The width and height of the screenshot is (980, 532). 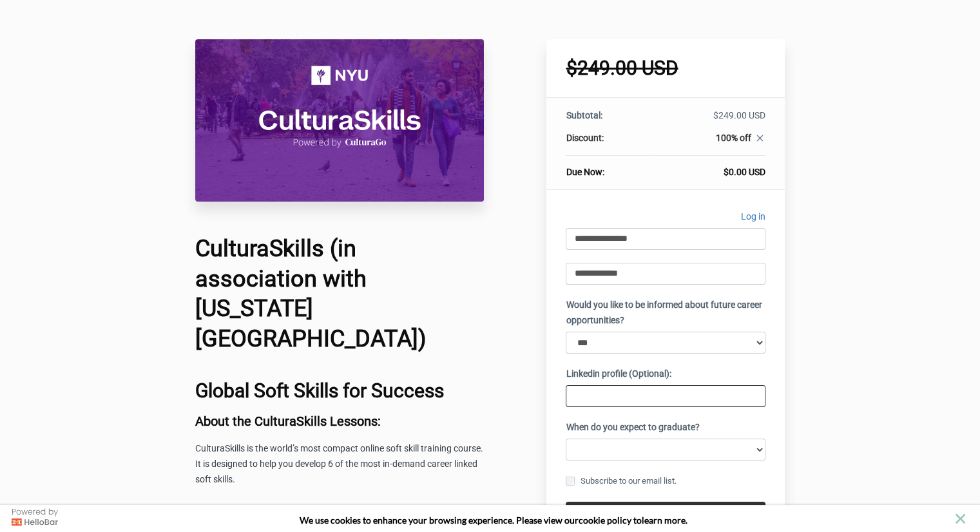 I want to click on strong: to, so click(x=637, y=520).